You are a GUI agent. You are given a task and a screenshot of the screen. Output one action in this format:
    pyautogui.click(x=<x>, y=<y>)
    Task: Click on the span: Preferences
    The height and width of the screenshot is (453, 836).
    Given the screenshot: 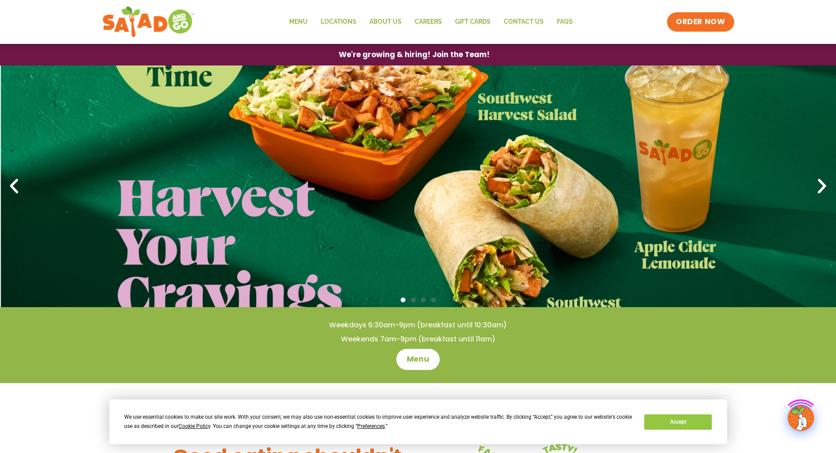 What is the action you would take?
    pyautogui.click(x=371, y=426)
    